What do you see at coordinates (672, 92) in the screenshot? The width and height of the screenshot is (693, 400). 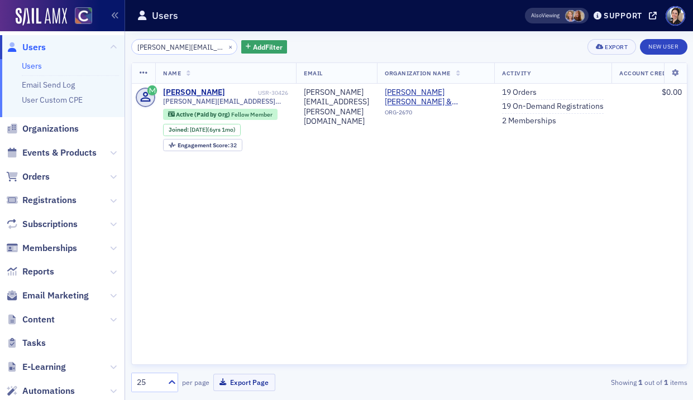 I see `span: $0.00` at bounding box center [672, 92].